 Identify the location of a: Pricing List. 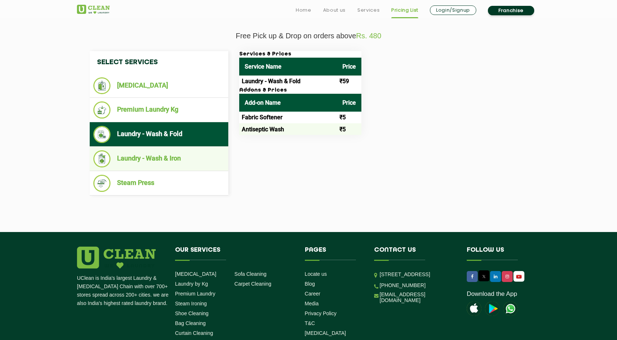
(405, 10).